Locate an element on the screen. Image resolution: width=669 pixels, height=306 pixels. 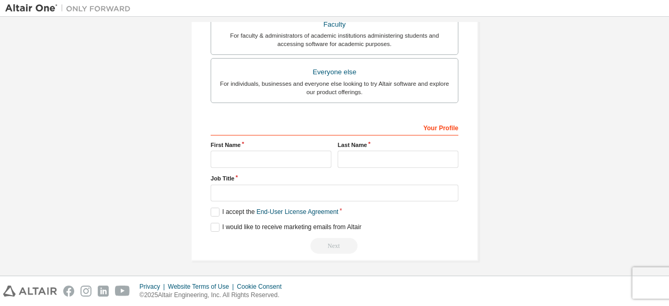
div: Your Profile is located at coordinates (334, 127).